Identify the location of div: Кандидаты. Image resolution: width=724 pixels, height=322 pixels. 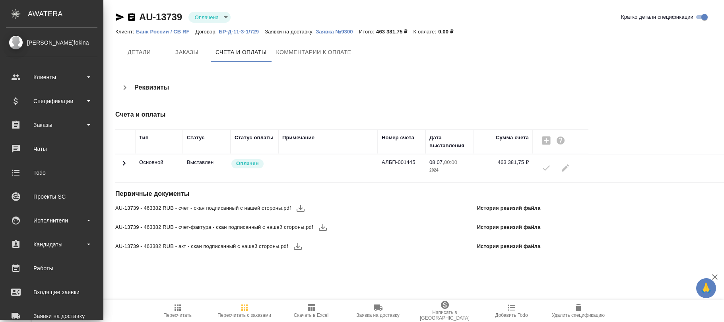
(52, 244).